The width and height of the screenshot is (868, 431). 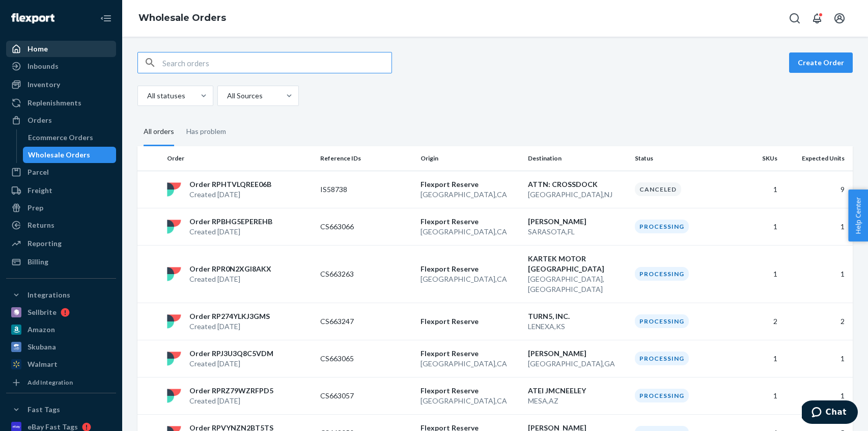 What do you see at coordinates (40, 190) in the screenshot?
I see `div: Freight` at bounding box center [40, 190].